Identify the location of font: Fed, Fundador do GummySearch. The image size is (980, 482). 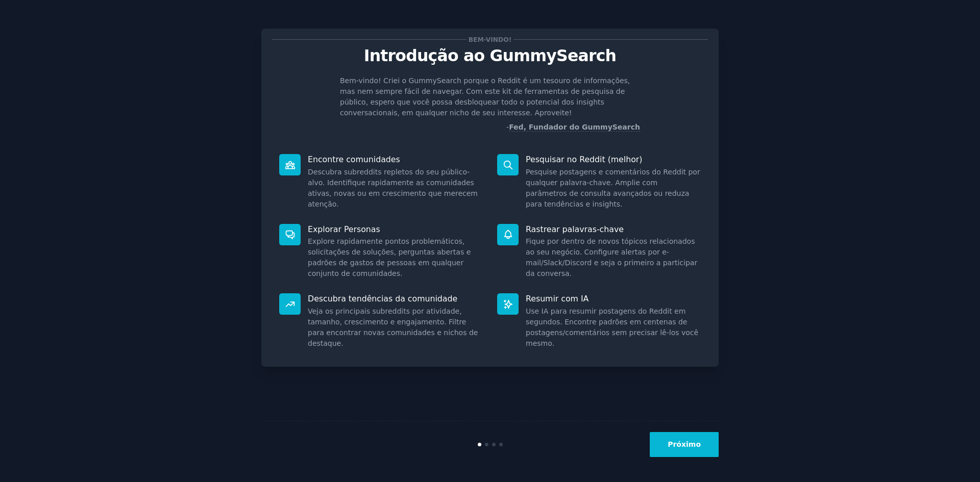
(574, 127).